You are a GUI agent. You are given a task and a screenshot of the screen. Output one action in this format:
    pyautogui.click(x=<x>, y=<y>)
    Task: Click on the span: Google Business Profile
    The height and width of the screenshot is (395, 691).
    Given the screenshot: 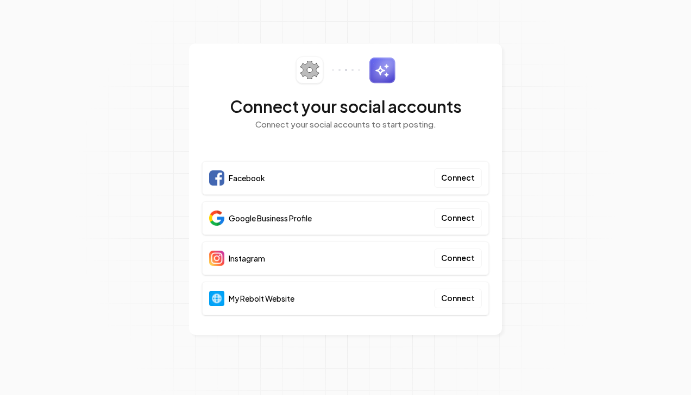 What is the action you would take?
    pyautogui.click(x=270, y=218)
    